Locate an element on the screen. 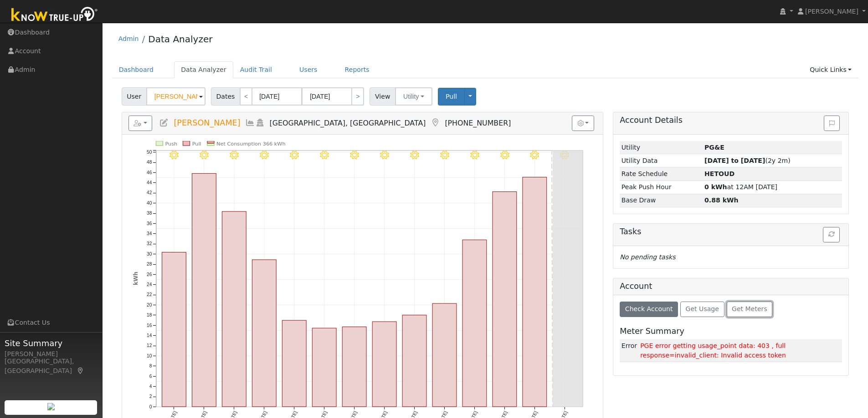 This screenshot has width=868, height=418. i: 8/22 - MostlyClear is located at coordinates (234, 155).